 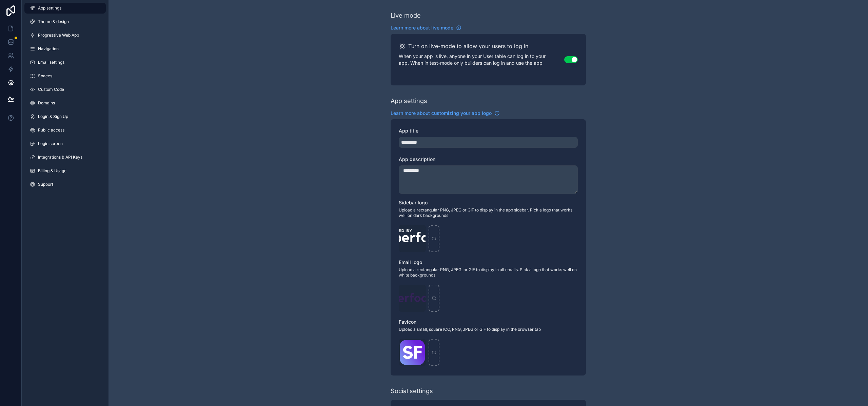 I want to click on a: App settings, so click(x=65, y=8).